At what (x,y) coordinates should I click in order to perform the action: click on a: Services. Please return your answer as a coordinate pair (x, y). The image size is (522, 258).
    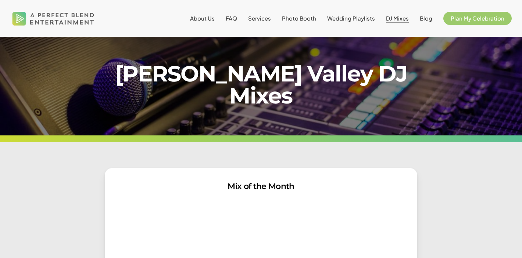
    Looking at the image, I should click on (259, 18).